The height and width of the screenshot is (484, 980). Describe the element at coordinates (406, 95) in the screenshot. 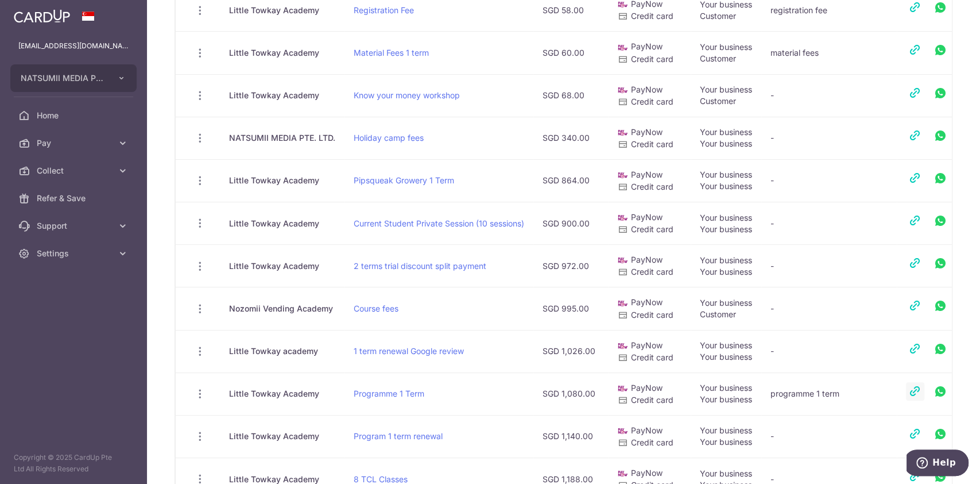

I see `a: Know your money workshop` at that location.